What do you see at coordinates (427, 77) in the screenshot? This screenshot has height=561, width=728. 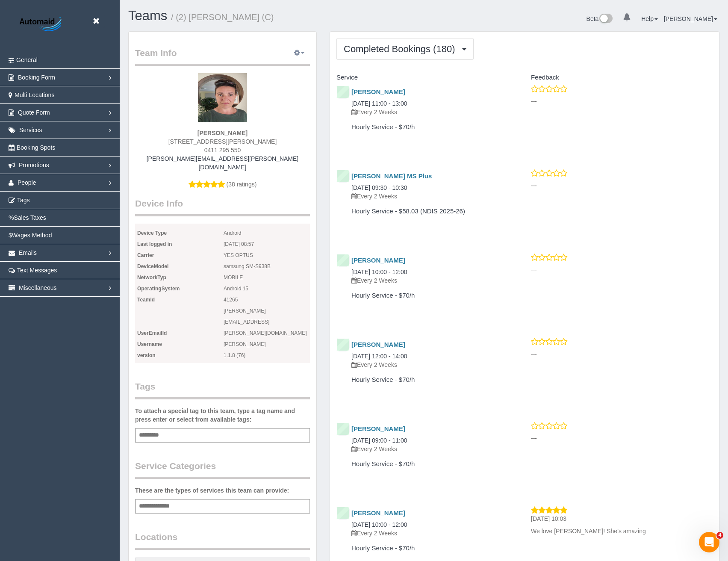 I see `h4: Service` at bounding box center [427, 77].